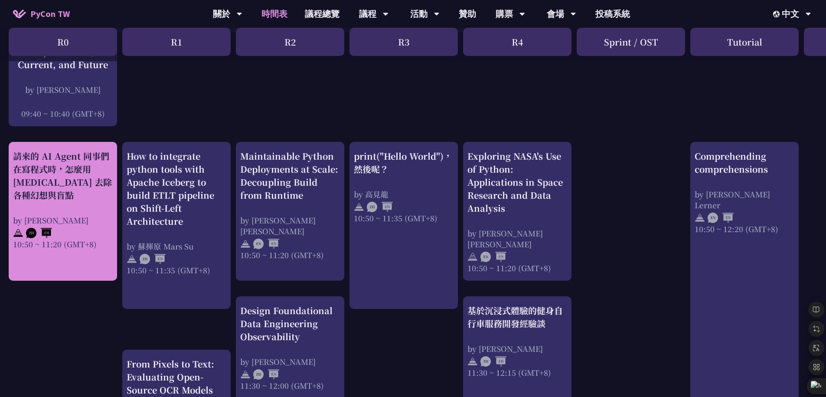 The height and width of the screenshot is (397, 826). I want to click on img: Locale Icon, so click(777, 14).